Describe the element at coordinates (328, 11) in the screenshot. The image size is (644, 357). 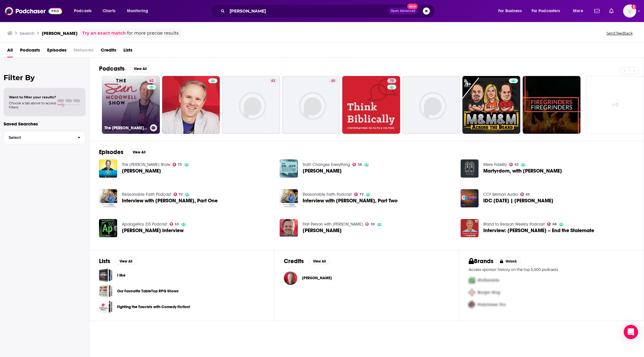
I see `div: Search podcasts, credits, & more...` at that location.